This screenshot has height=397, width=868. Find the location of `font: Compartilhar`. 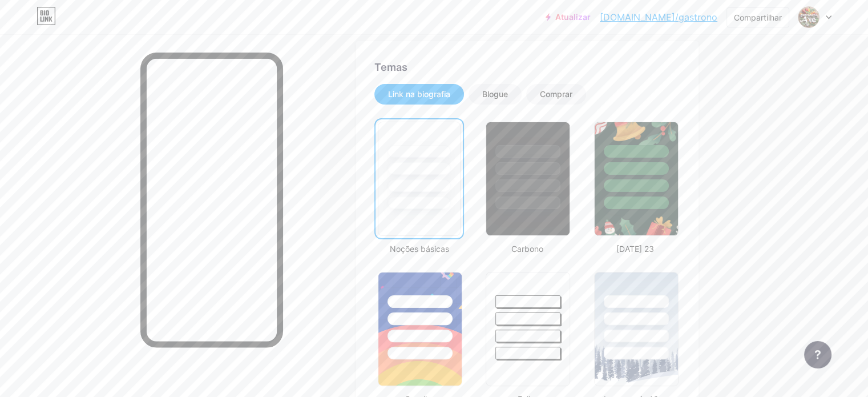

font: Compartilhar is located at coordinates (758, 17).